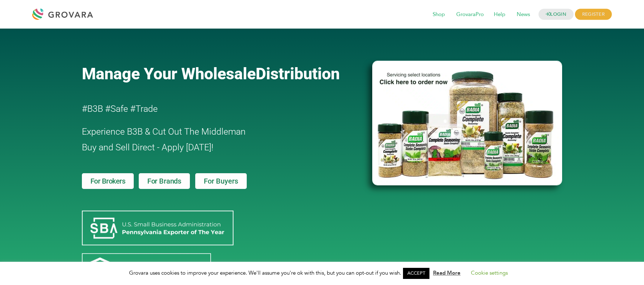 Image resolution: width=644 pixels, height=285 pixels. I want to click on span: Grovara uses cookies to improve your experience. We'll assume you're ok with this, but you can op..., so click(322, 273).